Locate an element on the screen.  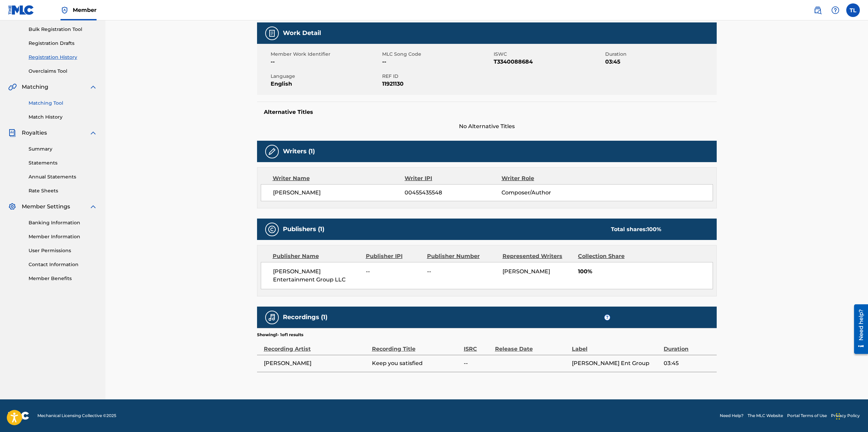
p: Showing 1 - 1 of 1 results is located at coordinates (280, 335).